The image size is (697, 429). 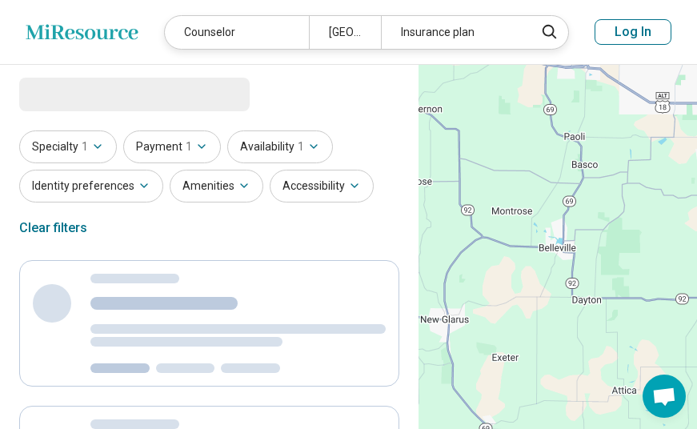 What do you see at coordinates (453, 32) in the screenshot?
I see `div: Insurance plan` at bounding box center [453, 32].